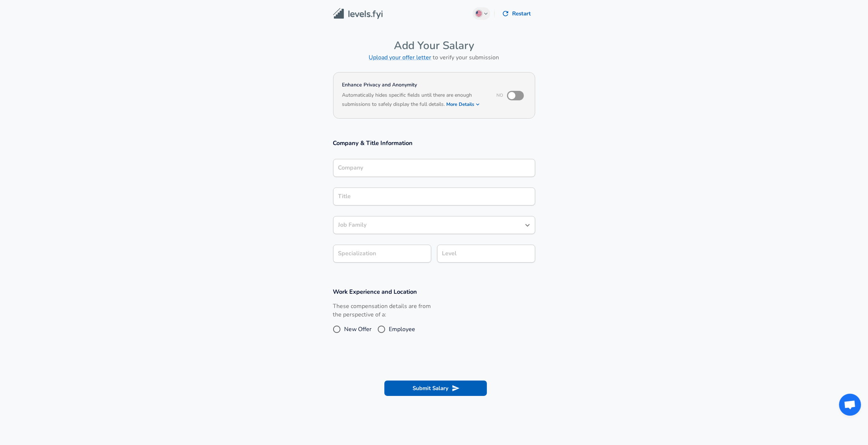 The width and height of the screenshot is (868, 445). I want to click on h3: Work Experience and Location, so click(434, 291).